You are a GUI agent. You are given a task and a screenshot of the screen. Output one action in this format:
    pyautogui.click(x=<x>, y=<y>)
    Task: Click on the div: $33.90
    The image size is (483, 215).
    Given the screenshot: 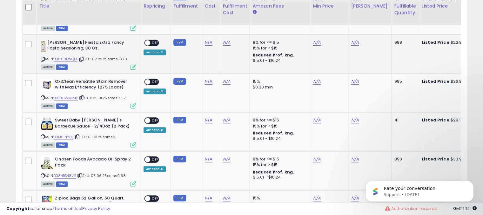 What is the action you would take?
    pyautogui.click(x=448, y=160)
    